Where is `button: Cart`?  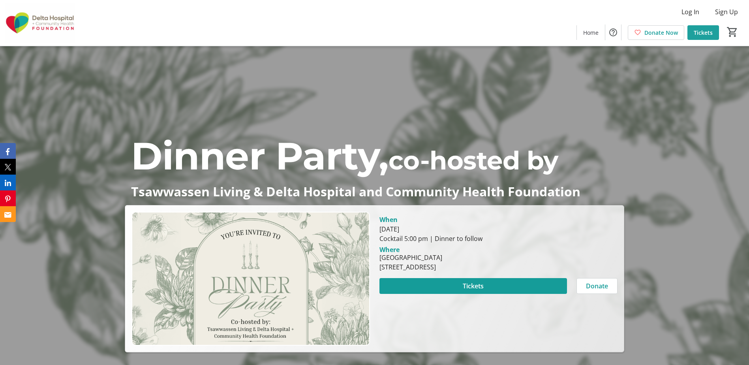
button: Cart is located at coordinates (732, 32).